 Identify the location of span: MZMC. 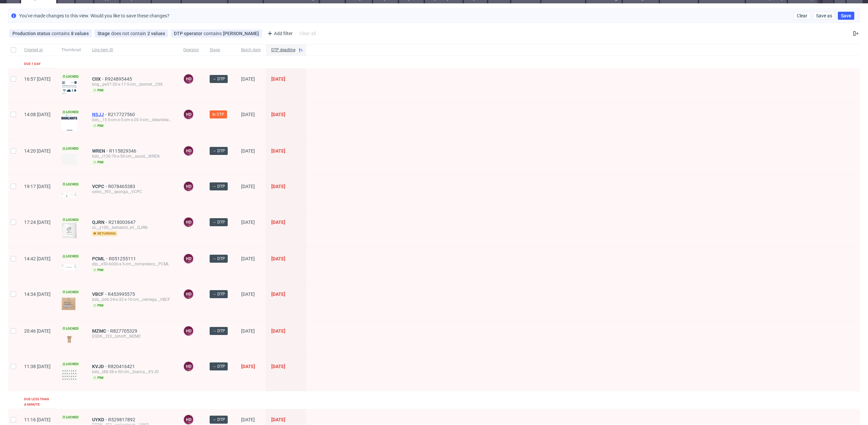
(101, 331).